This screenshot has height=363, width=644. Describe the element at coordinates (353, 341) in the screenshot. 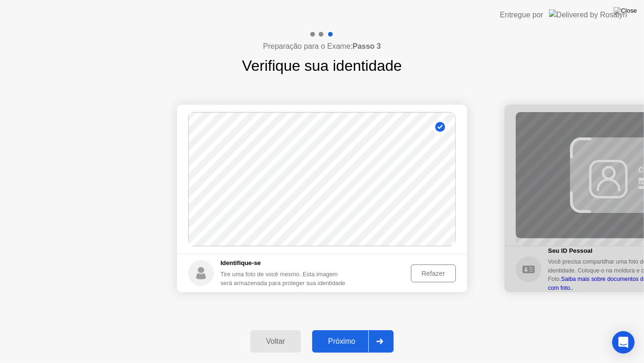

I see `button: Próximo` at that location.